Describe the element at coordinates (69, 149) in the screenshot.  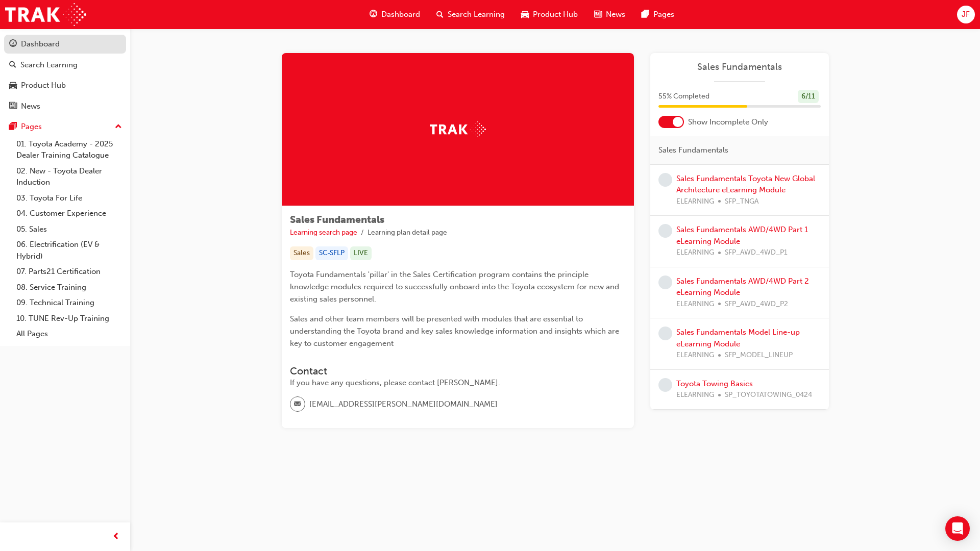
I see `a: 01. Toyota Academy - 2025 Dealer Training Catalogue` at that location.